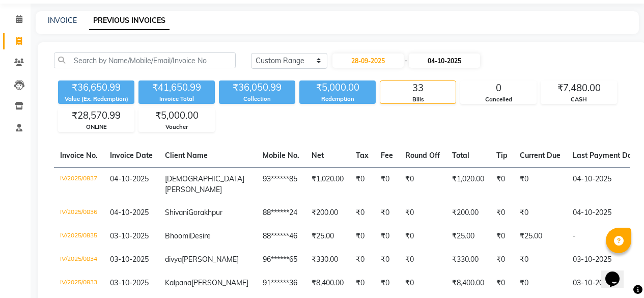  Describe the element at coordinates (79, 260) in the screenshot. I see `td: IV/2025/0834` at that location.